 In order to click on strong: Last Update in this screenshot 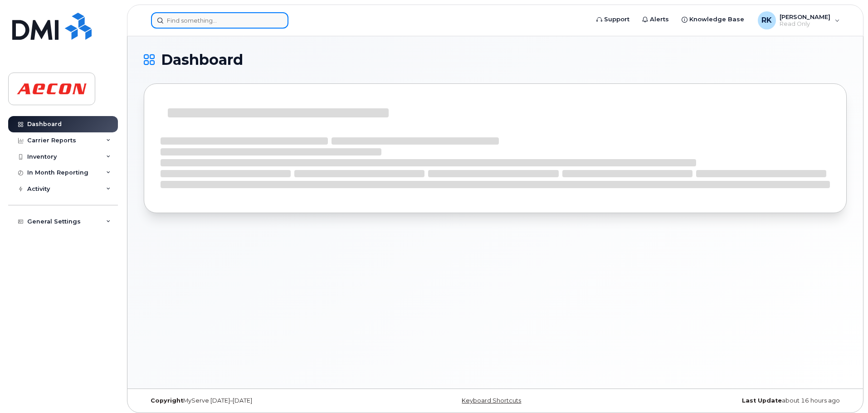, I will do `click(762, 400)`.